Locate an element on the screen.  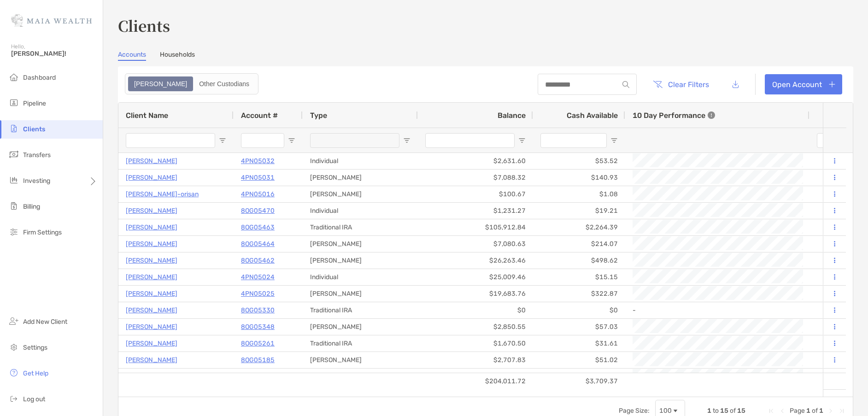
div: $1,670.50 is located at coordinates (475, 343).